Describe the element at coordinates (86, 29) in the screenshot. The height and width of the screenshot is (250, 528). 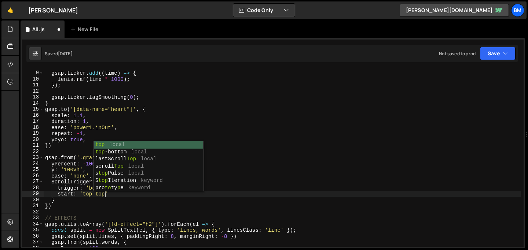
I see `div: New File` at that location.